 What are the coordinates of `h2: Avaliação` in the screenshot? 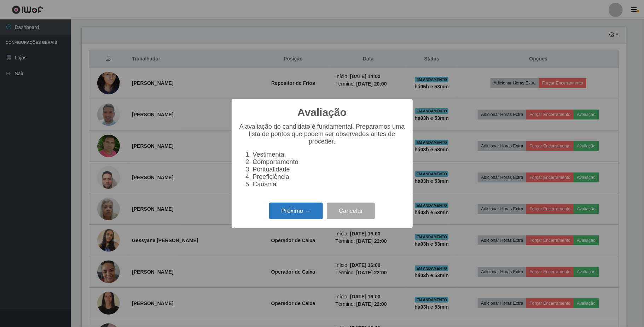 It's located at (322, 112).